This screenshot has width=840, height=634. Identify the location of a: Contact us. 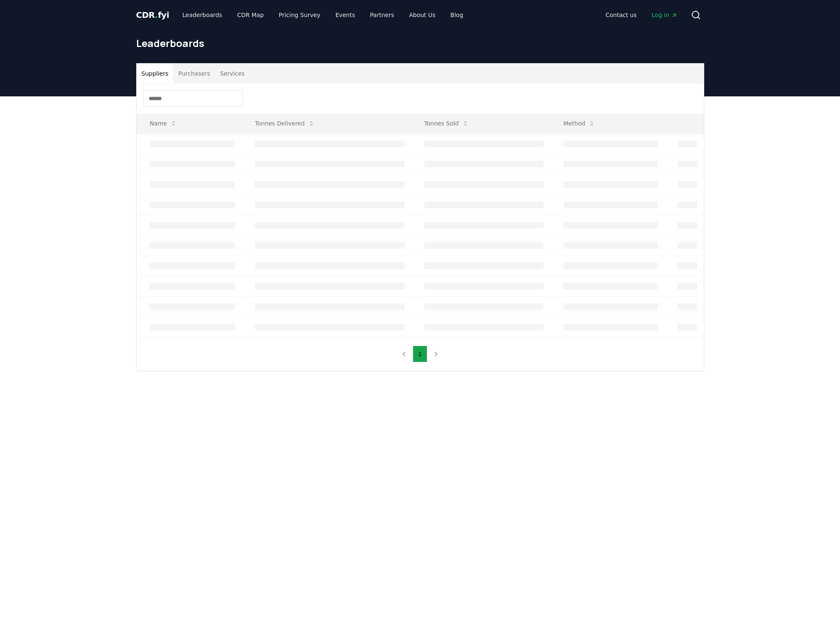
(620, 15).